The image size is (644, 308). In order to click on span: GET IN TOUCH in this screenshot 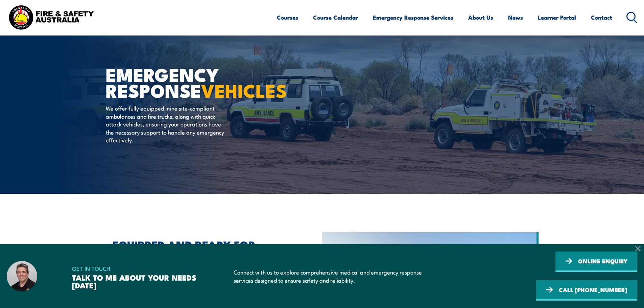, I will do `click(139, 269)`.